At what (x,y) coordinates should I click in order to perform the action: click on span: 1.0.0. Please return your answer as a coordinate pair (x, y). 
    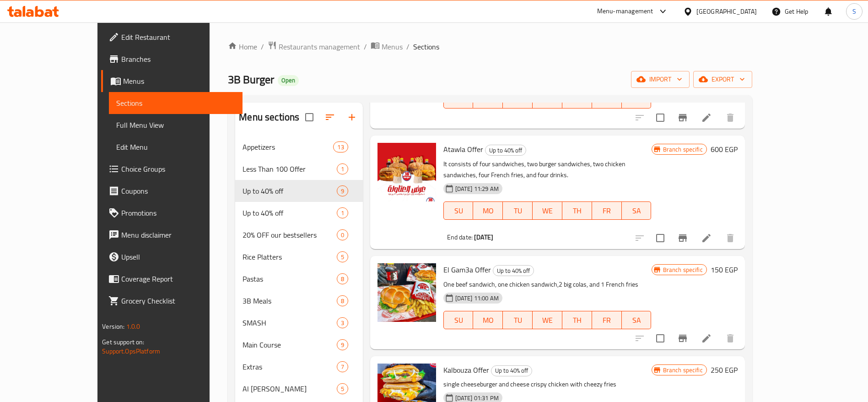
    Looking at the image, I should click on (133, 327).